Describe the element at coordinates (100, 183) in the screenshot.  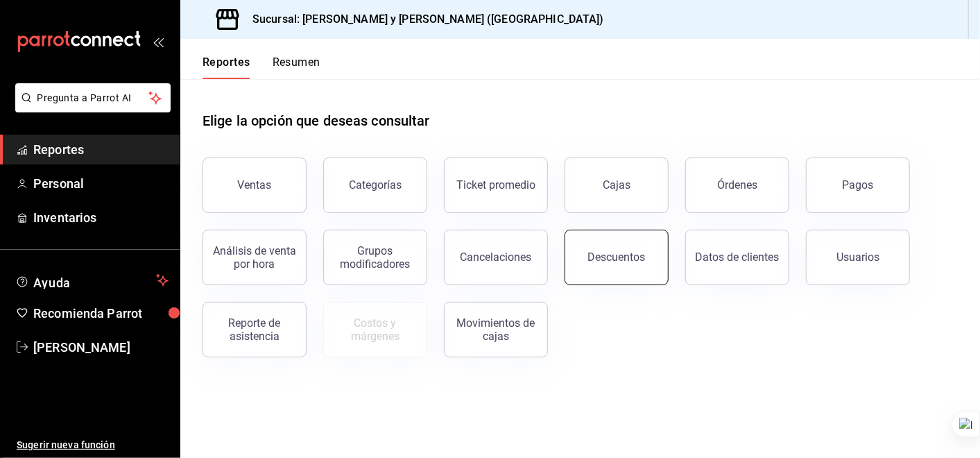
I see `span: Personal` at that location.